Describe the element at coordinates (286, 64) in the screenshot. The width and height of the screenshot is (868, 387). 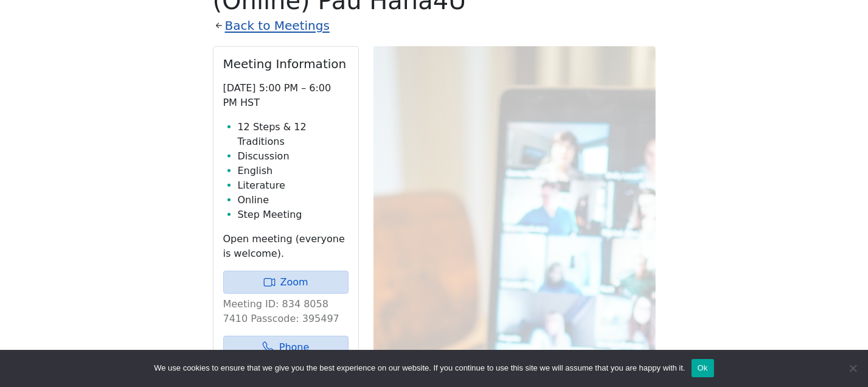
I see `h2: Meeting Information` at that location.